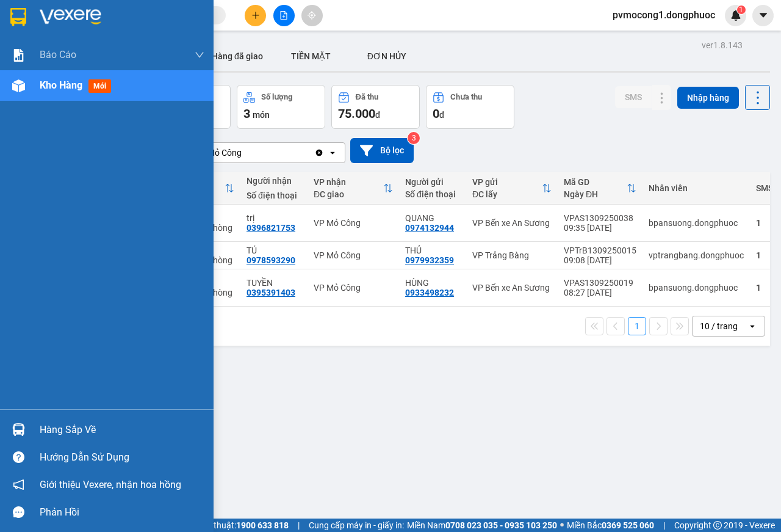 The width and height of the screenshot is (781, 532). Describe the element at coordinates (246, 113) in the screenshot. I see `span: 3` at that location.